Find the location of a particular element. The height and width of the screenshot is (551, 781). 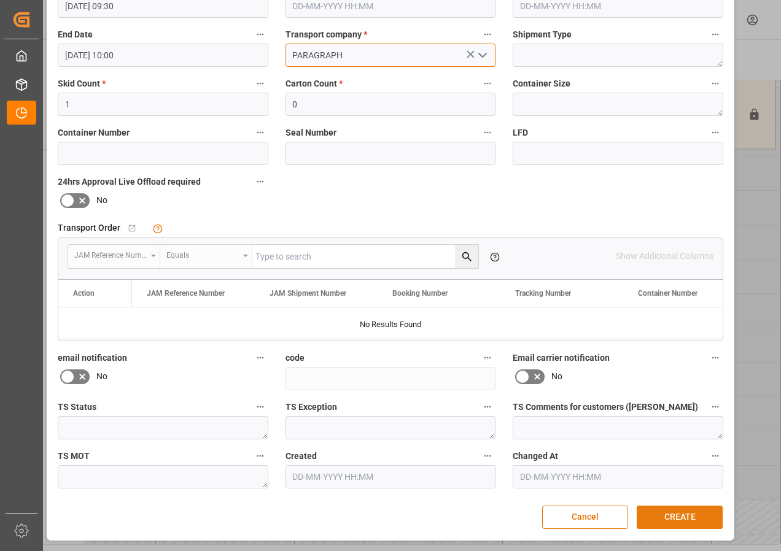

span: Transport Order is located at coordinates (89, 228).